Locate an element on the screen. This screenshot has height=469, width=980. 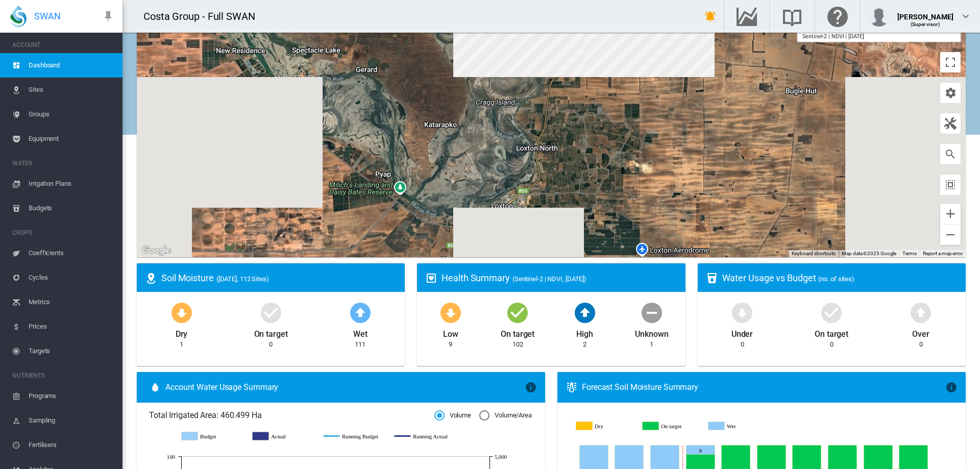
span: Prices is located at coordinates (71, 327).